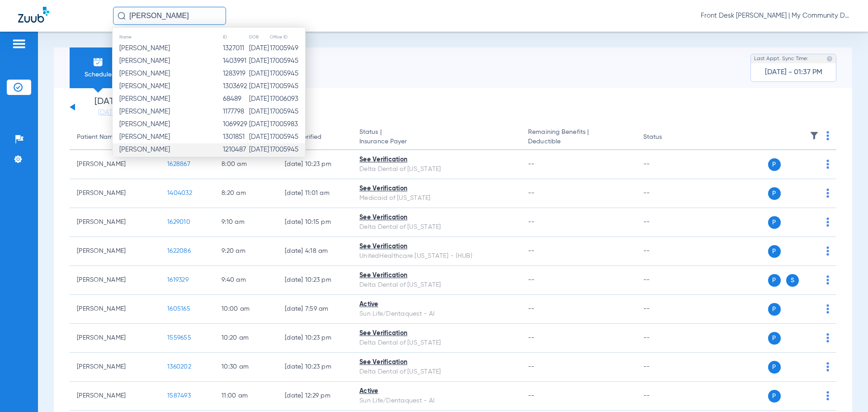 The width and height of the screenshot is (868, 412). What do you see at coordinates (436, 138) in the screenshot?
I see `th: Status |` at bounding box center [436, 138].